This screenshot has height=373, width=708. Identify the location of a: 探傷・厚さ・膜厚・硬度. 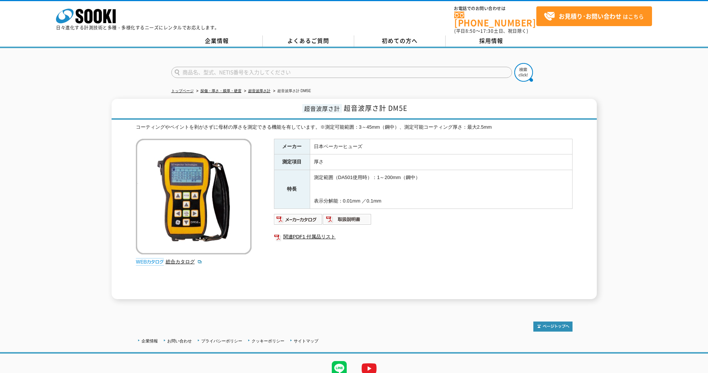
(221, 91).